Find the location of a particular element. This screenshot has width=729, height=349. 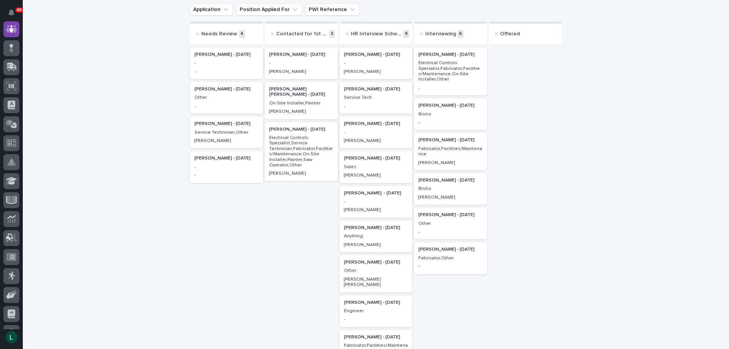

p: 3 is located at coordinates (332, 34).